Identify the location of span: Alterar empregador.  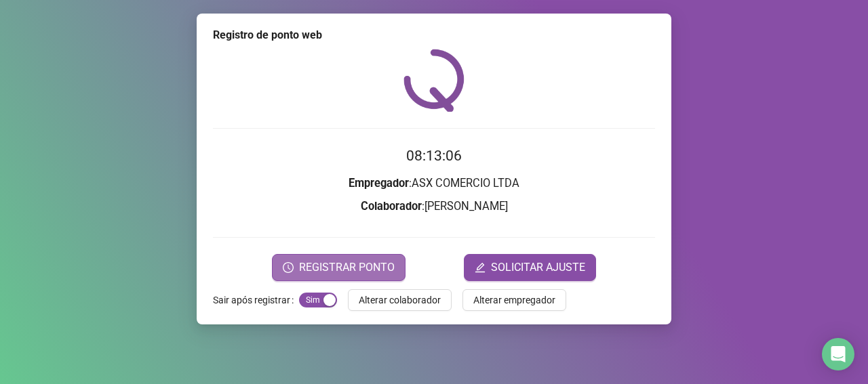
(514, 300).